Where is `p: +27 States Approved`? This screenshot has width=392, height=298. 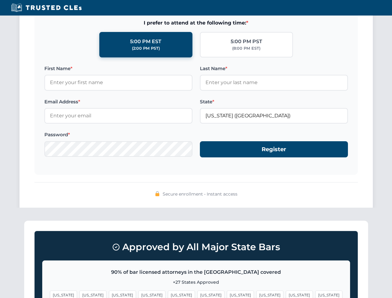 p: +27 States Approved is located at coordinates (196, 282).